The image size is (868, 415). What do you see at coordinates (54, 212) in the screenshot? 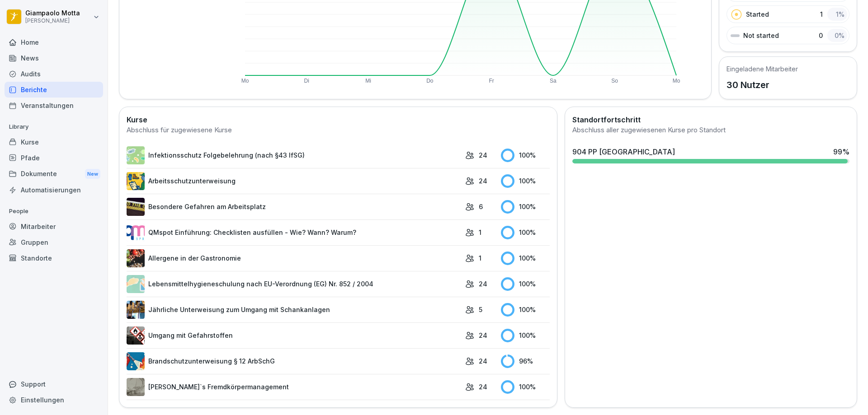
I see `p: People` at bounding box center [54, 212].